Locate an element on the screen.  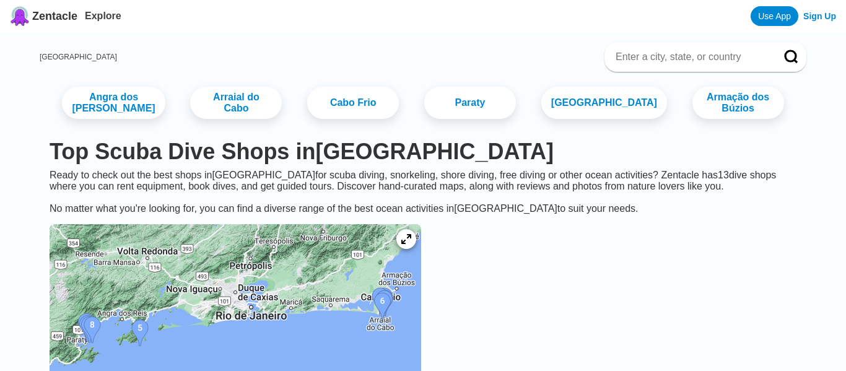
a: Arraial do Cabo is located at coordinates (236, 103).